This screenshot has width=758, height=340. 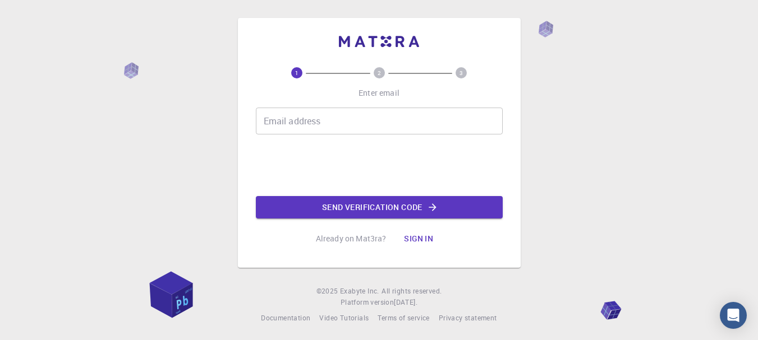 I want to click on span: © 2025, so click(x=328, y=292).